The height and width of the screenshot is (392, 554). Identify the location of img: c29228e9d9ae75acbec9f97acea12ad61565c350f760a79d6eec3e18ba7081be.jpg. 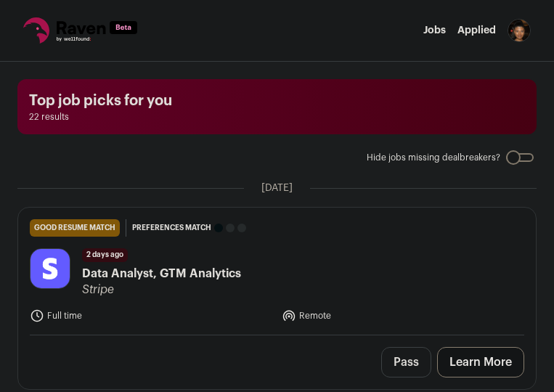
(50, 268).